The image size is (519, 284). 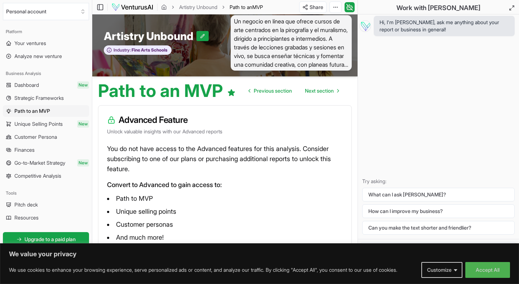 I want to click on h3: Advanced Feature, so click(x=225, y=120).